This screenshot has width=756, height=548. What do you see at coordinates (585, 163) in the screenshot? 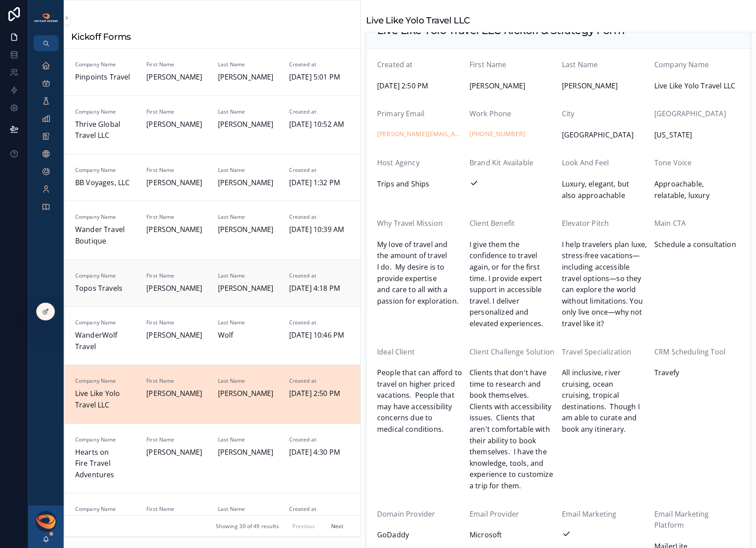
I see `span: Look And Feel` at bounding box center [585, 163].